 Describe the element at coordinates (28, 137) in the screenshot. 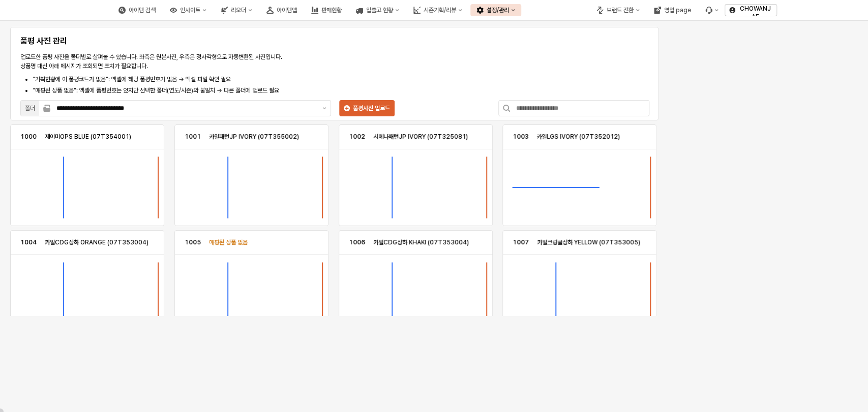

I see `strong: 1000` at that location.